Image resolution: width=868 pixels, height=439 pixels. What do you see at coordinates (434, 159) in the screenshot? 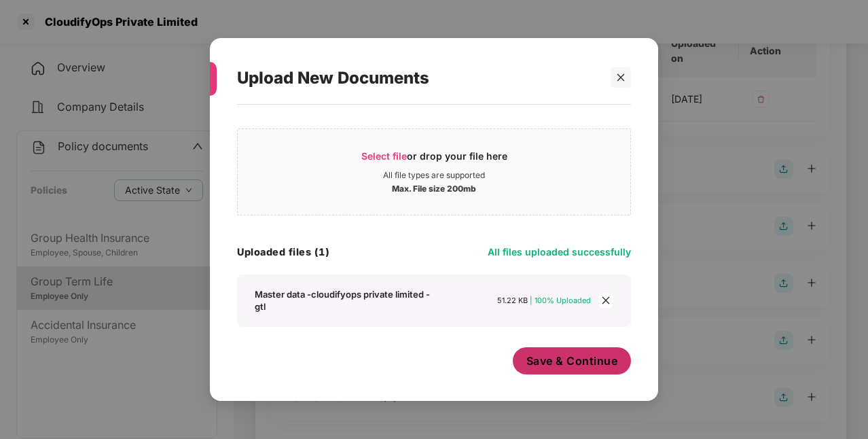
I see `div: or drop your file here` at bounding box center [434, 159].